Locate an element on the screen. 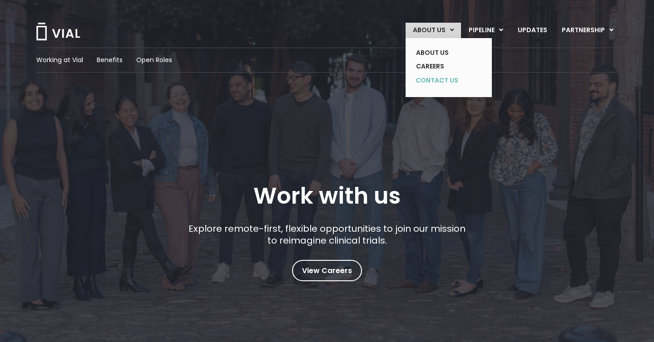 This screenshot has height=342, width=654. h1: Work with us is located at coordinates (327, 196).